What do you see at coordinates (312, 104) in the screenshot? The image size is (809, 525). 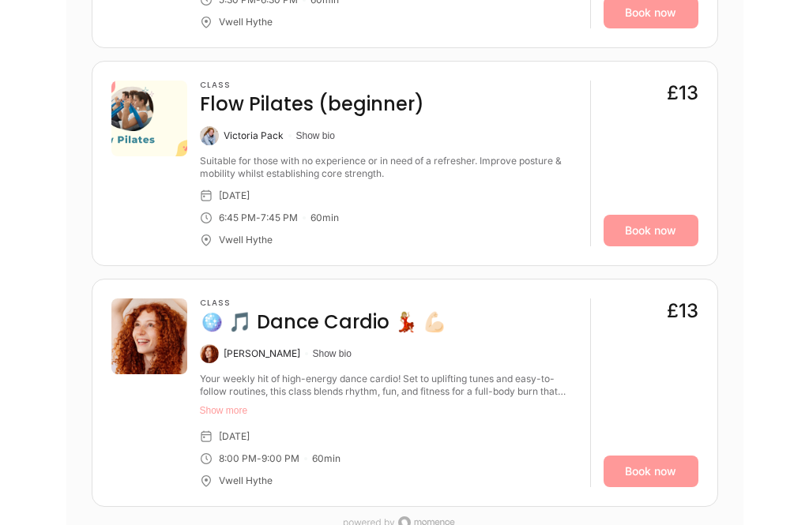 I see `h4: Flow Pilates (beginner)` at bounding box center [312, 104].